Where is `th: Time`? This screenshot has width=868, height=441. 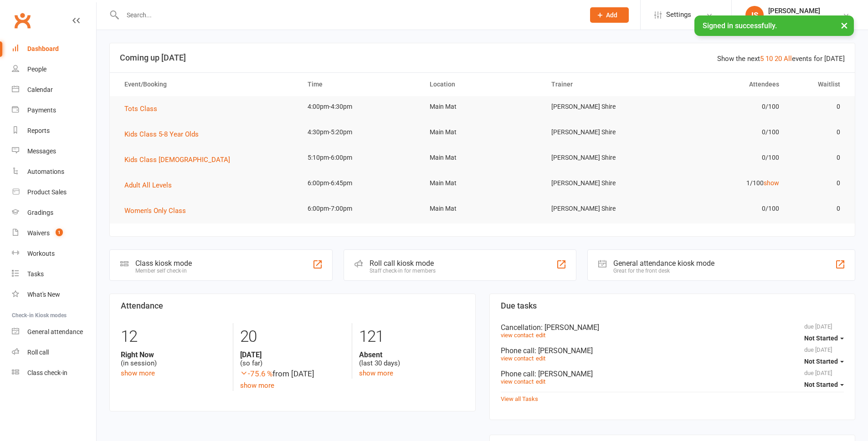
th: Time is located at coordinates (360, 84).